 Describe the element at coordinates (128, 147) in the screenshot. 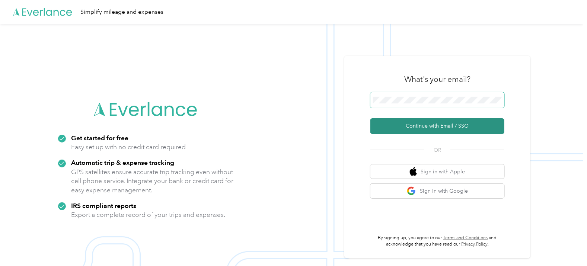

I see `p: Easy set up with no credit card required` at that location.